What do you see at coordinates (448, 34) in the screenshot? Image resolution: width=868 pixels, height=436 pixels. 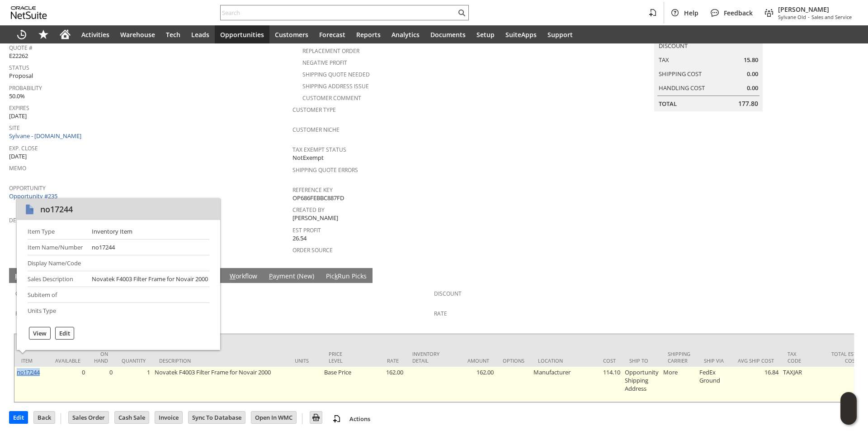 I see `a: Documents` at bounding box center [448, 34].